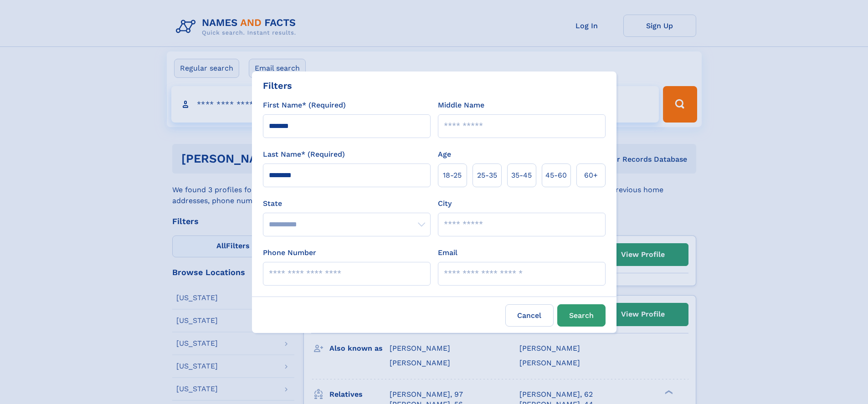  Describe the element at coordinates (290, 253) in the screenshot. I see `label: Phone Number` at that location.